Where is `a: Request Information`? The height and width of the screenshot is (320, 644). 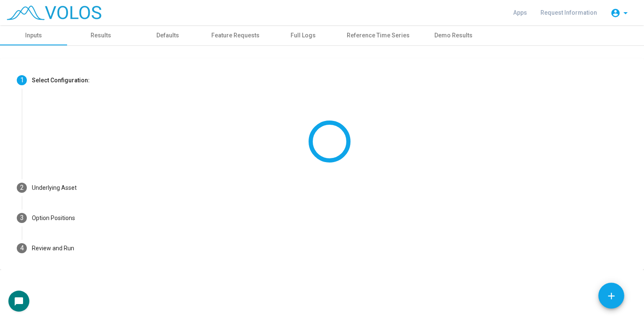 a: Request Information is located at coordinates (569, 13).